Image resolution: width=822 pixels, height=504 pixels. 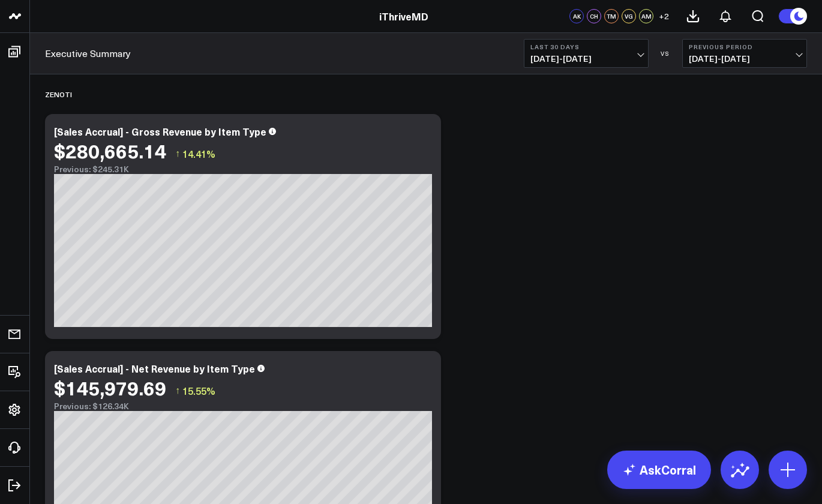 What do you see at coordinates (665, 53) in the screenshot?
I see `div: VS` at bounding box center [665, 53].